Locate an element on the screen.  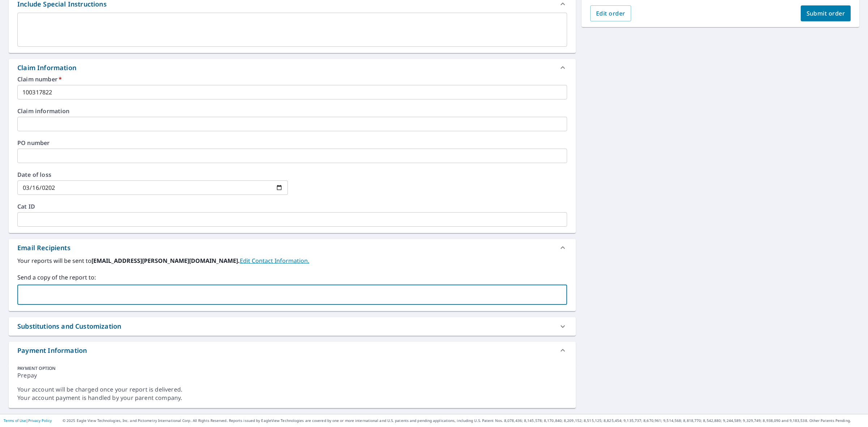
label: Send a copy of the report to: is located at coordinates (292, 277).